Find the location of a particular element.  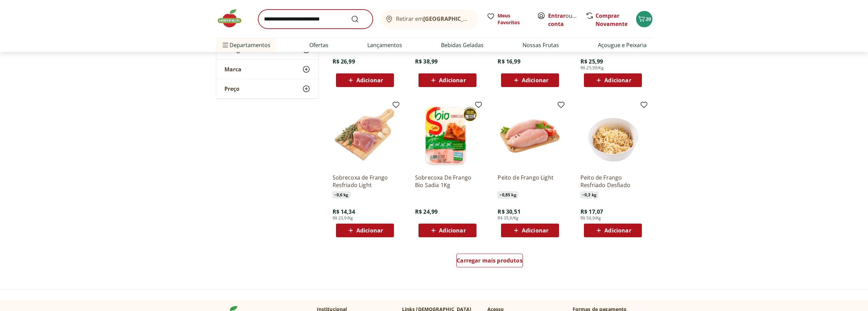

span: R$ 25,99 is located at coordinates (592, 61).